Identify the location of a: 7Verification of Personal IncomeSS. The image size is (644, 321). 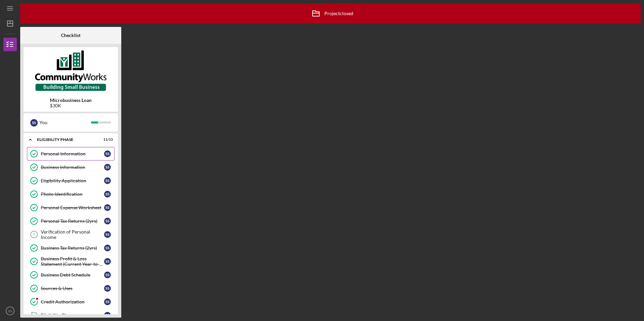
(71, 235).